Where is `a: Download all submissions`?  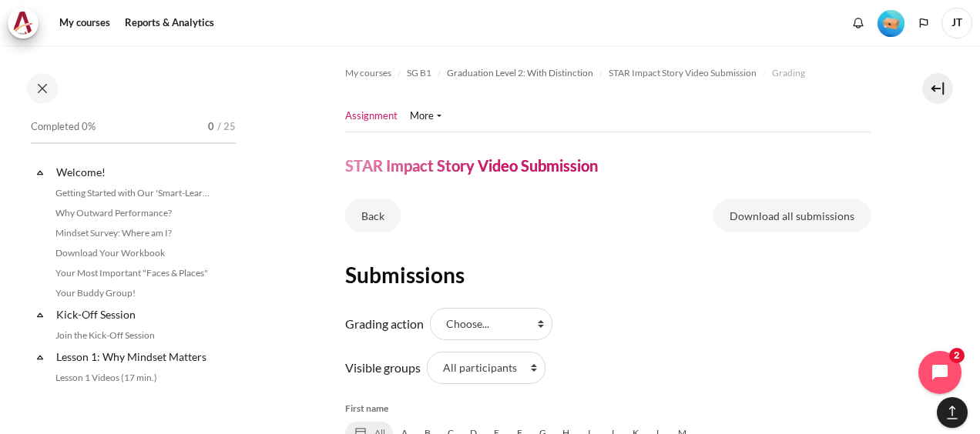 a: Download all submissions is located at coordinates (792, 215).